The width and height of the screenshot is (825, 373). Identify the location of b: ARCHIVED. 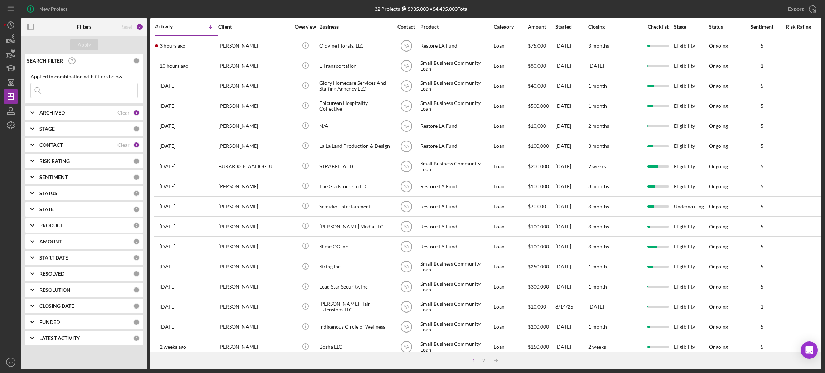
(52, 113).